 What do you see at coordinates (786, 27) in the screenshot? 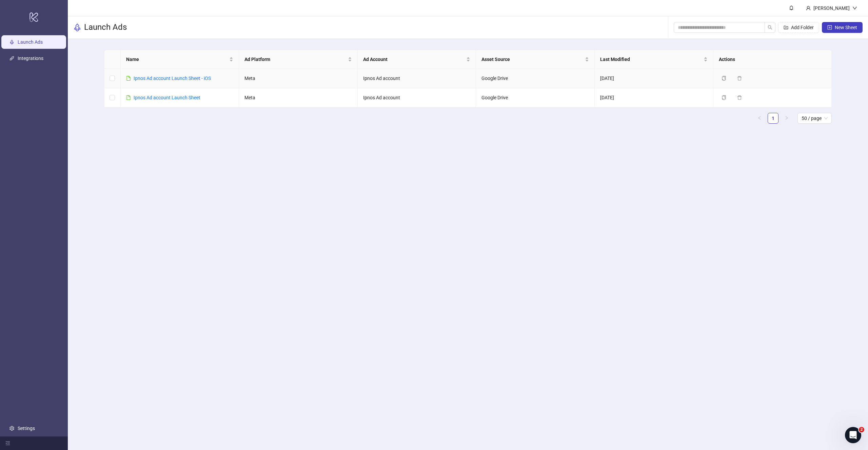
I see `span: folder-add` at bounding box center [786, 27].